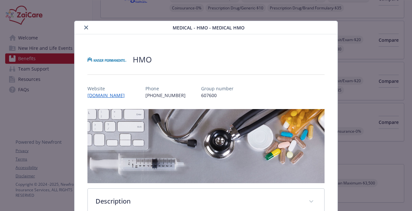 Image resolution: width=412 pixels, height=211 pixels. Describe the element at coordinates (165, 88) in the screenshot. I see `p: Phone` at that location.